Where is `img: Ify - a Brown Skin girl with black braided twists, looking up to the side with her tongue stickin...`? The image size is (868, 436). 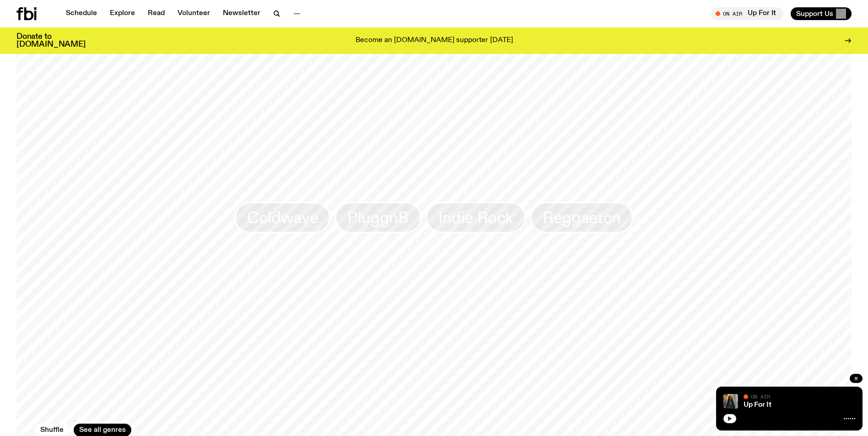 img: Ify - a Brown Skin girl with black braided twists, looking up to the side with her tongue stickin... is located at coordinates (731, 402).